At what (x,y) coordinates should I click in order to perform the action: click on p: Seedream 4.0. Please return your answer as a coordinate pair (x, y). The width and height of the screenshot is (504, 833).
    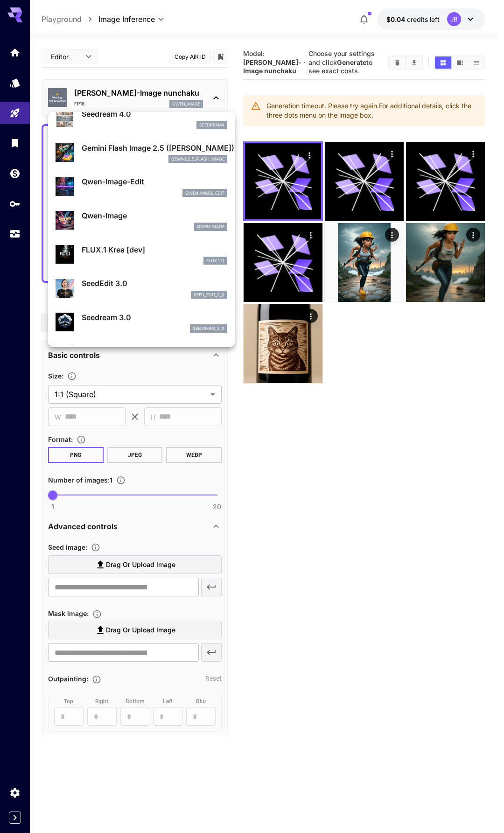
    Looking at the image, I should click on (154, 114).